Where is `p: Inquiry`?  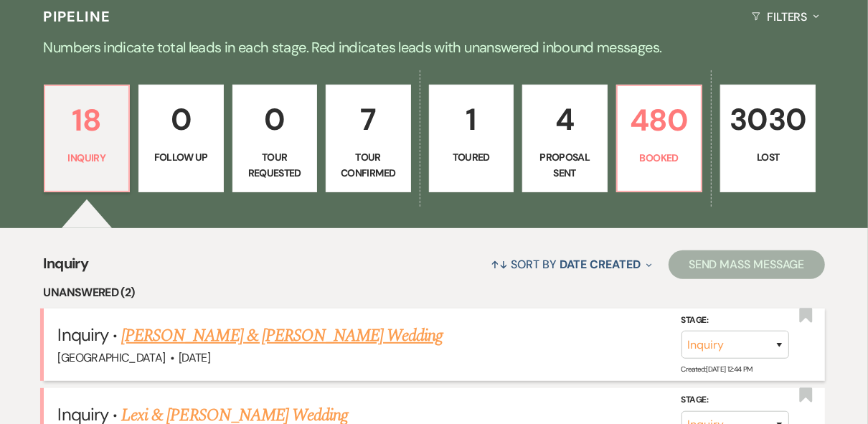
p: Inquiry is located at coordinates (86, 157).